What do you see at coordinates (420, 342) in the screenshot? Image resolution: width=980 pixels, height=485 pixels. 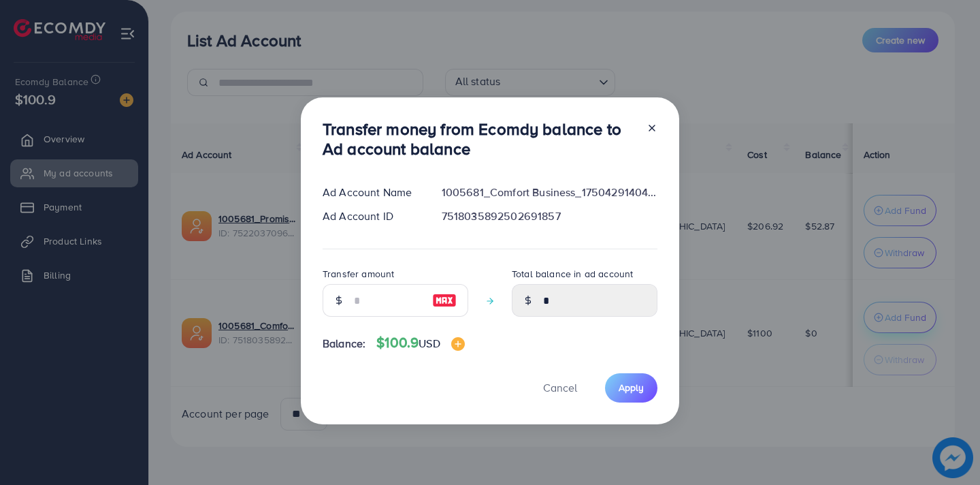 I see `h4: $100.9` at bounding box center [420, 342].